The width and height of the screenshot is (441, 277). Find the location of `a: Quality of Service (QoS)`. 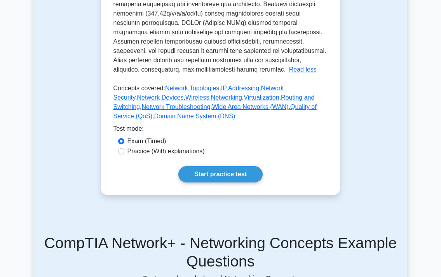

a: Quality of Service (QoS) is located at coordinates (215, 111).